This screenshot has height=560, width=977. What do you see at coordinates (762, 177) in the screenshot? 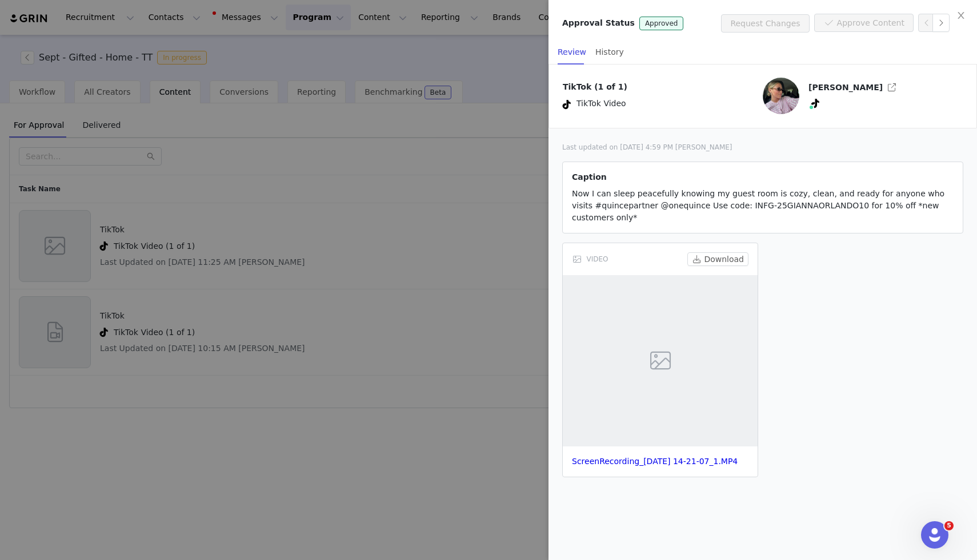
I see `p: Caption` at bounding box center [762, 177].